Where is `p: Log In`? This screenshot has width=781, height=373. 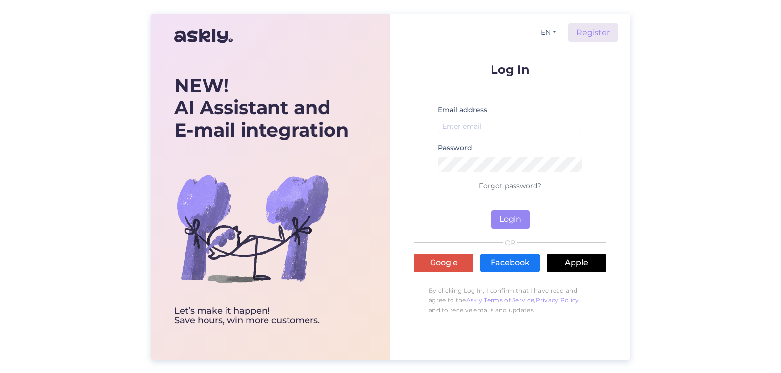
p: Log In is located at coordinates (510, 69).